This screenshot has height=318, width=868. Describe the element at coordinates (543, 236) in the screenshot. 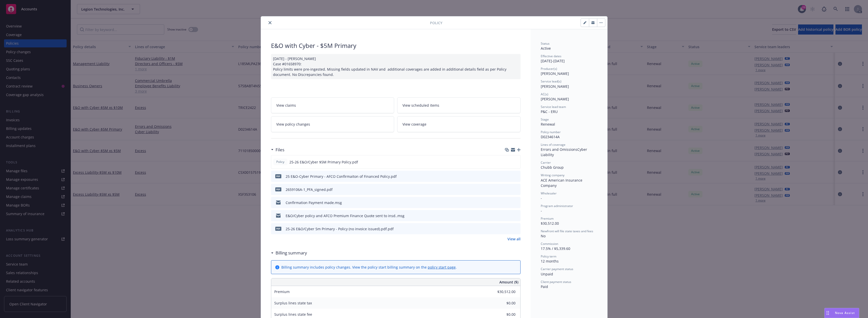

I see `span: No` at that location.